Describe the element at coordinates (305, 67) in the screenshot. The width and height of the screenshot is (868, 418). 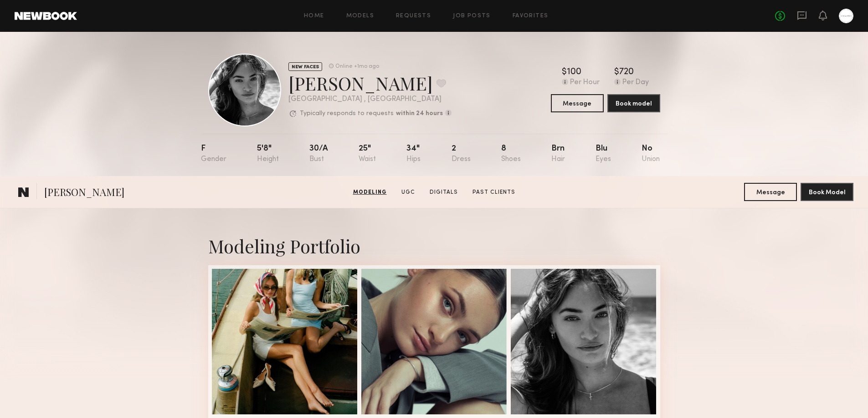
I see `div: NEW FACES` at that location.